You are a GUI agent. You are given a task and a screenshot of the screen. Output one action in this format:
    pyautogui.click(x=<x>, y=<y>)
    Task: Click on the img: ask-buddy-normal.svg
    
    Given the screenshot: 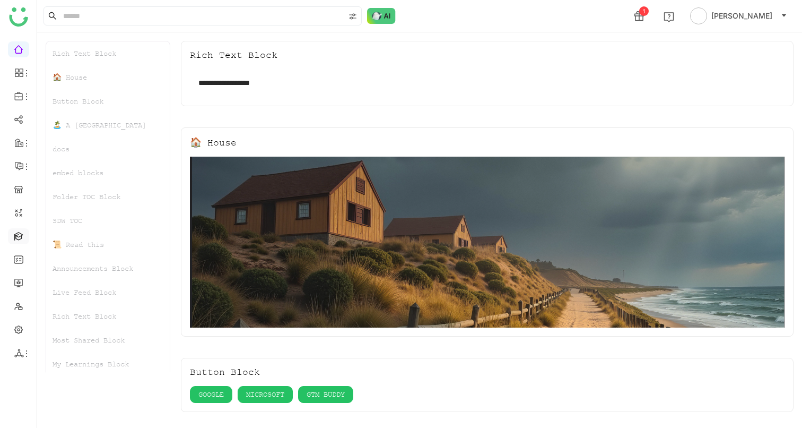 What is the action you would take?
    pyautogui.click(x=382, y=16)
    